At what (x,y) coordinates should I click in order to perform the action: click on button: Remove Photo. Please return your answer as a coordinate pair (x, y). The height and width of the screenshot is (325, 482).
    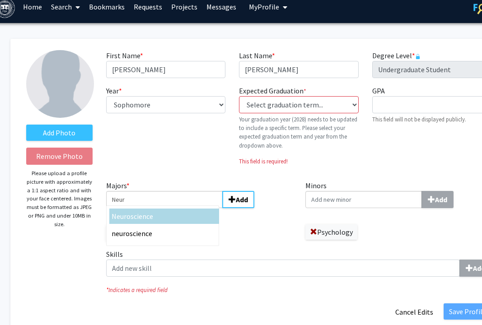
    Looking at the image, I should click on (59, 156).